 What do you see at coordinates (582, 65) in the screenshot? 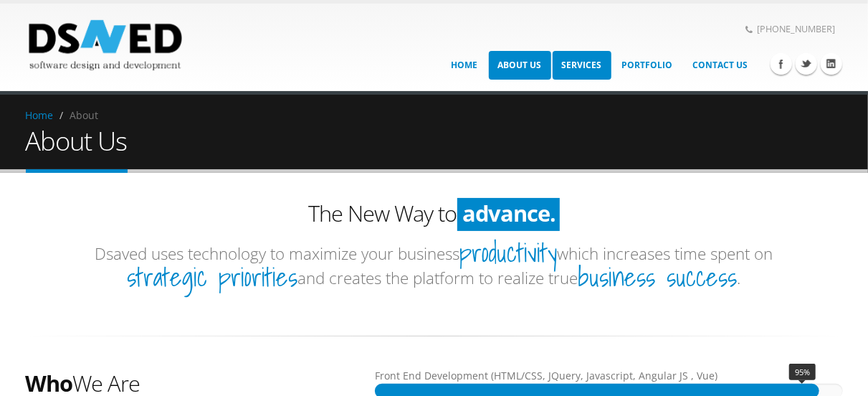
I see `a: Services` at bounding box center [582, 65].